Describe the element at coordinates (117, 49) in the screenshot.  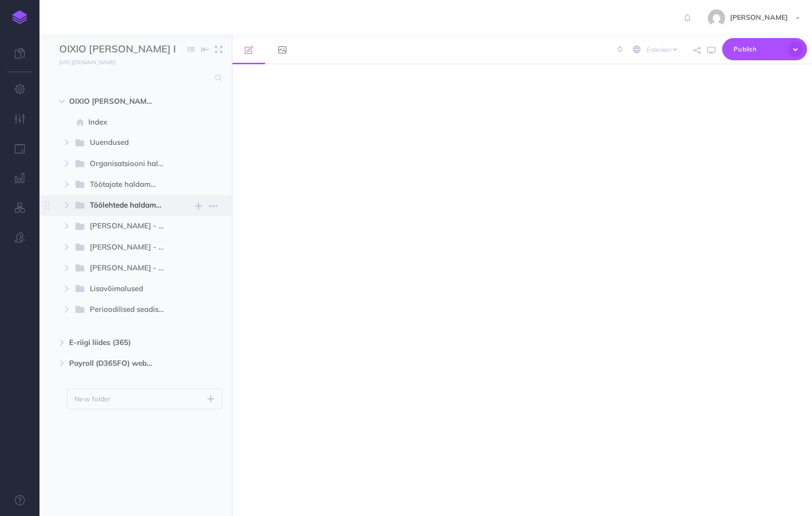
I see `input: Documentation Name` at that location.